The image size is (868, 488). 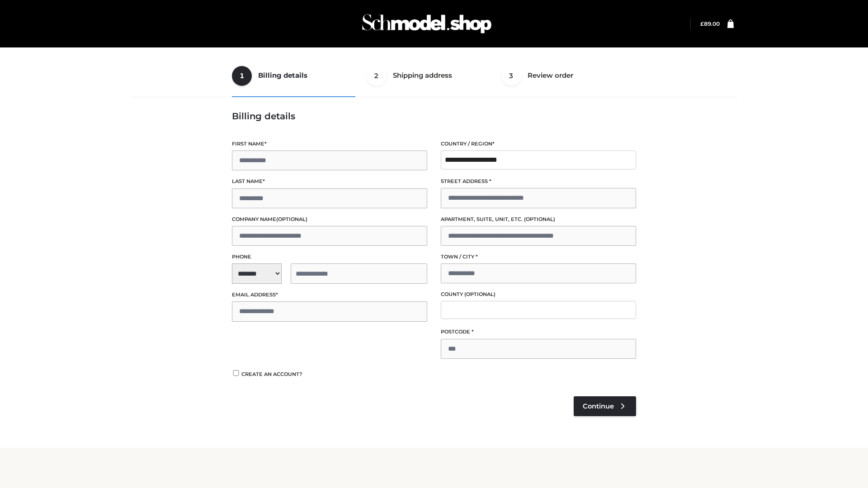 What do you see at coordinates (329, 294) in the screenshot?
I see `label: Email address` at bounding box center [329, 294].